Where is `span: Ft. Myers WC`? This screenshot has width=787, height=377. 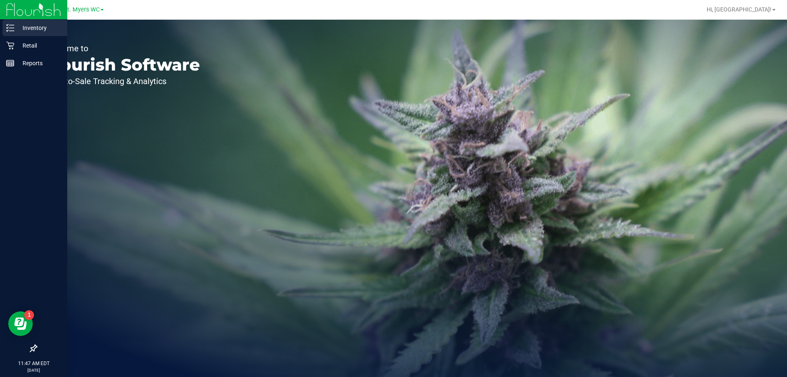
span: Ft. Myers WC is located at coordinates (82, 9).